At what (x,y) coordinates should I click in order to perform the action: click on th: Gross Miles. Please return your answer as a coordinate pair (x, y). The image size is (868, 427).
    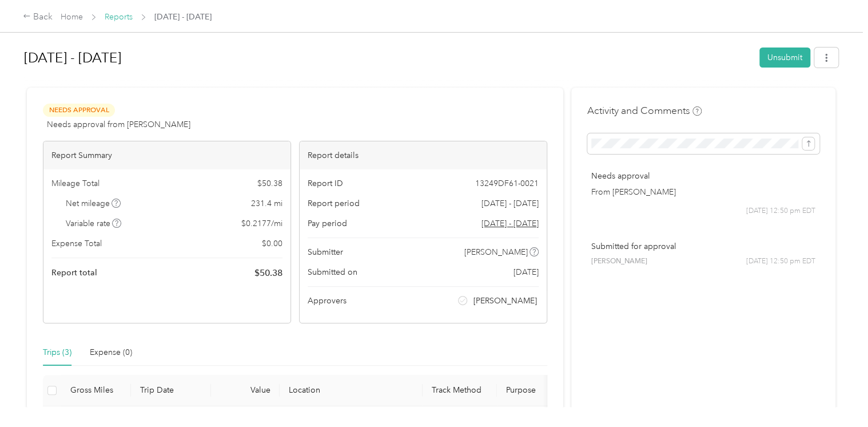
    Looking at the image, I should click on (96, 390).